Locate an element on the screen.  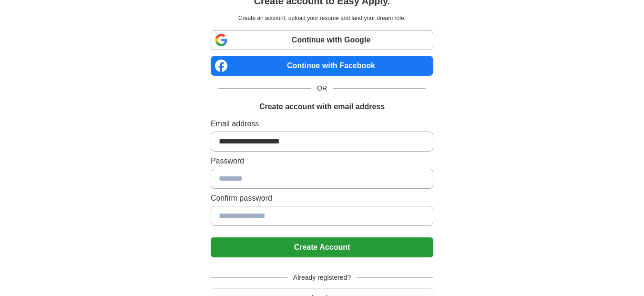
h1: Create account with email address is located at coordinates (322, 107).